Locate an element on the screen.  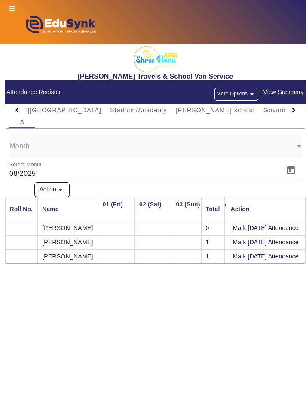
img: edusynk-logo.png is located at coordinates (60, 27).